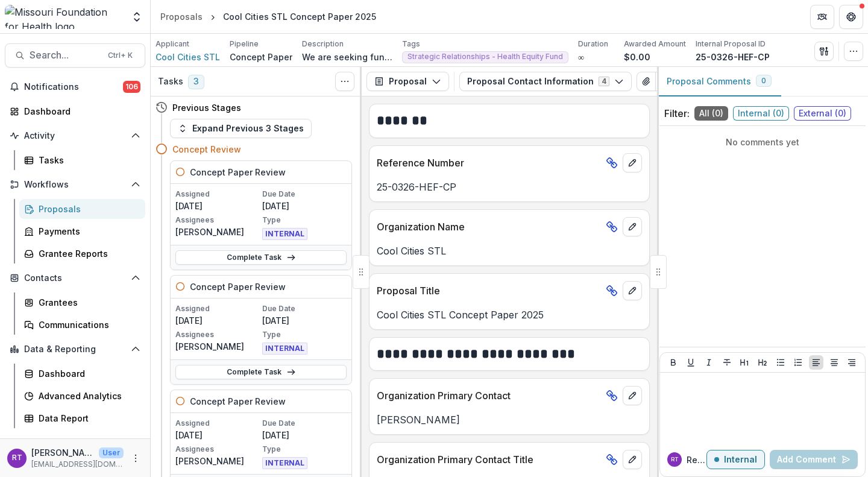  I want to click on a: Dashboard, so click(82, 373).